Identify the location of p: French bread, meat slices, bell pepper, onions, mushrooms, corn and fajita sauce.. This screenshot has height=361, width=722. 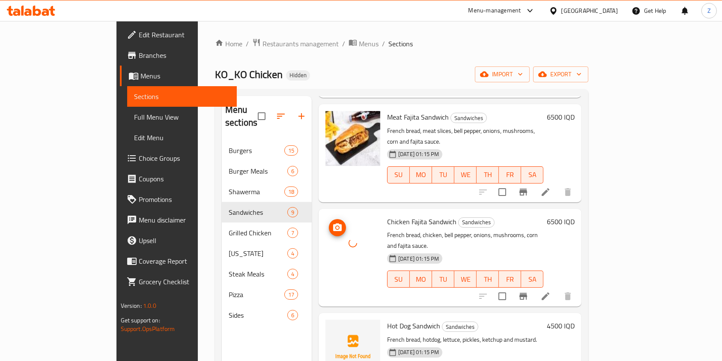
(465, 136).